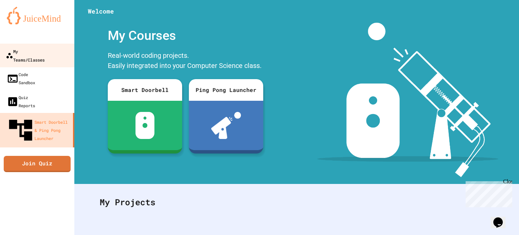 This screenshot has height=235, width=519. What do you see at coordinates (145, 90) in the screenshot?
I see `div: Smart Doorbell` at bounding box center [145, 90].